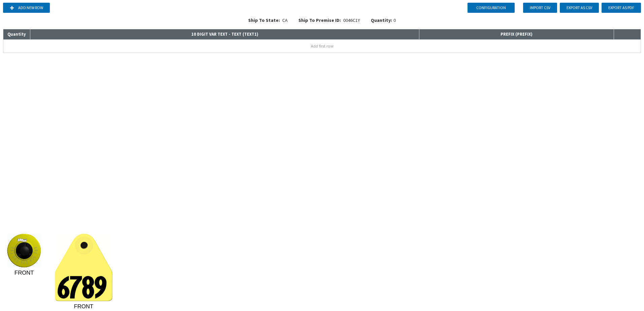  Describe the element at coordinates (264, 20) in the screenshot. I see `span: Ship To State:` at that location.